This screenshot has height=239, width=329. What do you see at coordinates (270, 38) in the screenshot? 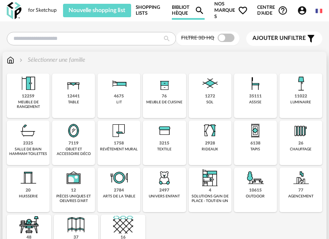
I see `span: Ajouter un` at bounding box center [270, 38].